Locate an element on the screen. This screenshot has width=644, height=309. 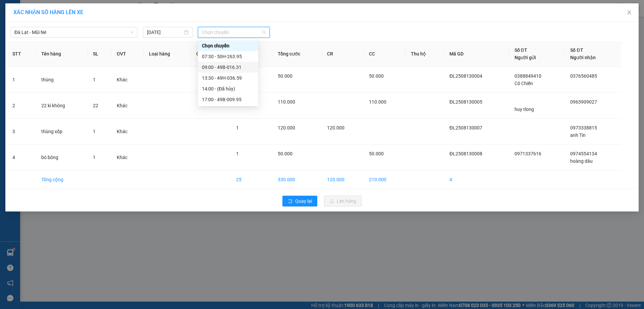
span: ĐL2508130008 is located at coordinates (466, 153).